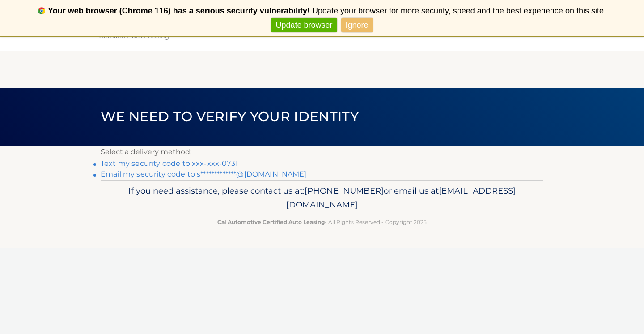  What do you see at coordinates (322, 198) in the screenshot?
I see `p: If you need assistance, please contact us at: or email us at` at bounding box center [322, 198].